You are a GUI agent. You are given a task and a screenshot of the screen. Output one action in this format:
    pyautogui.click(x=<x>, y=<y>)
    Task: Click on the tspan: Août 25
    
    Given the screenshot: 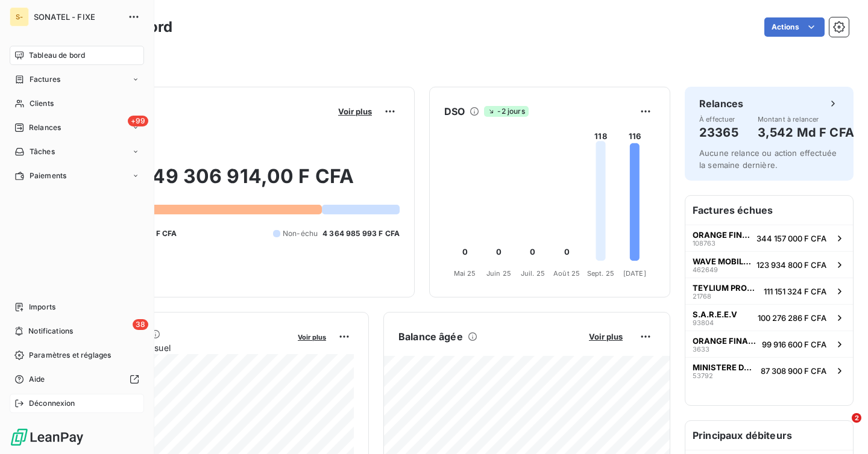 What is the action you would take?
    pyautogui.click(x=567, y=274)
    